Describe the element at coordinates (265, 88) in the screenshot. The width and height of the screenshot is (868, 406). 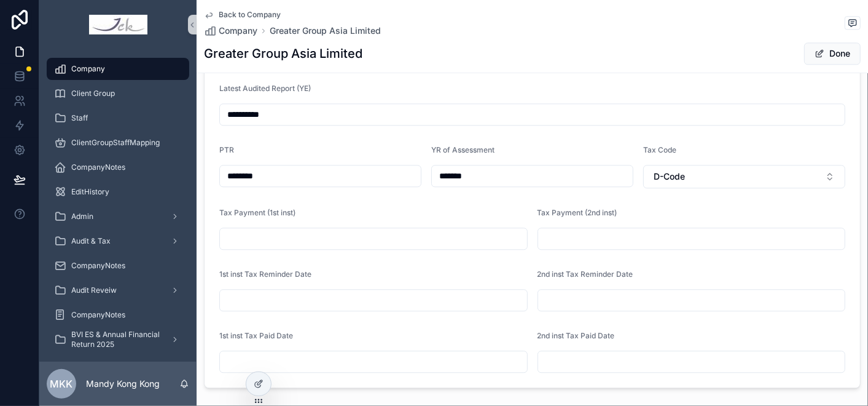
I see `span: Latest Audited Report (YE)` at that location.